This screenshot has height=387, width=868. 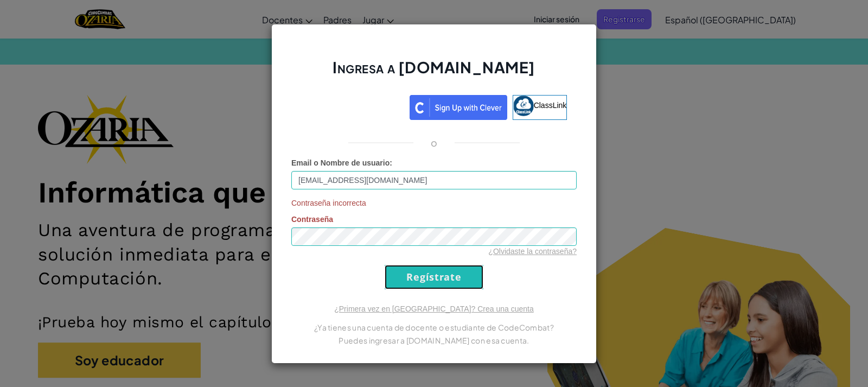 What do you see at coordinates (434, 277) in the screenshot?
I see `input: Regístrate` at bounding box center [434, 277].